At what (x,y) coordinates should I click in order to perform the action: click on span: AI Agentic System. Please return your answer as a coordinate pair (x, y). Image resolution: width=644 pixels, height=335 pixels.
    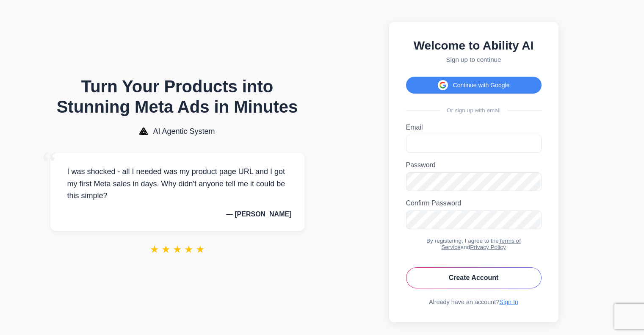
    Looking at the image, I should click on (184, 131).